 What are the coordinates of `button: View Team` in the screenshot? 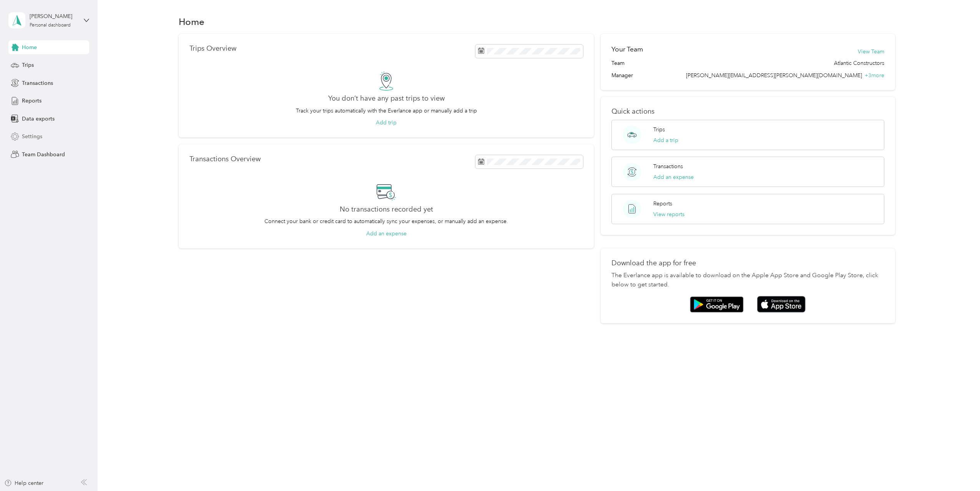 It's located at (871, 52).